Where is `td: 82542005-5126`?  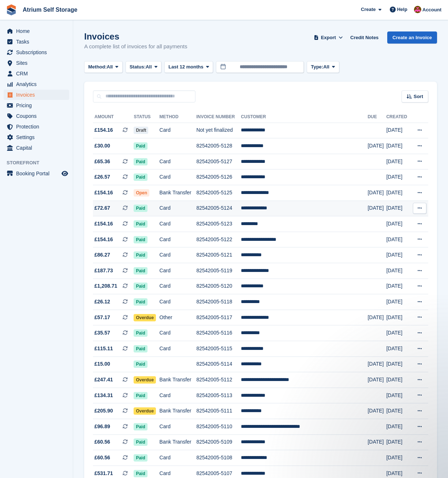 td: 82542005-5126 is located at coordinates (219, 177).